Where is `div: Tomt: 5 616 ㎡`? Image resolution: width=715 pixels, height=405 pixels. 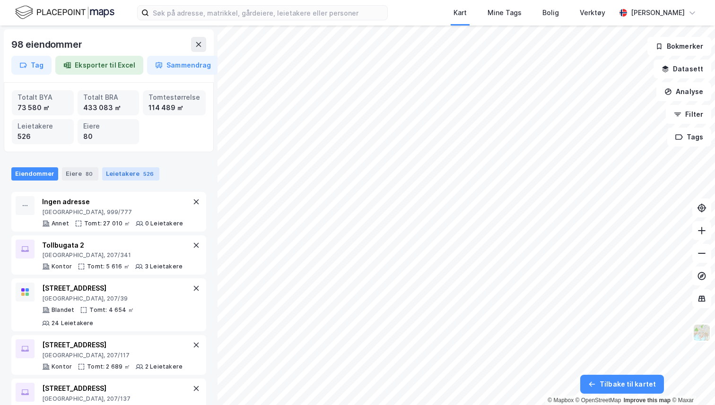 div: Tomt: 5 616 ㎡ is located at coordinates (108, 267).